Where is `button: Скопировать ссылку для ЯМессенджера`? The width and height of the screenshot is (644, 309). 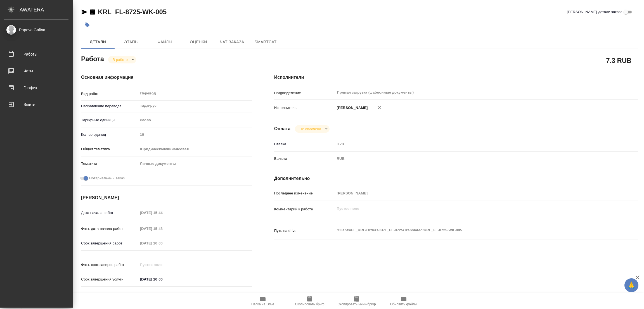 button: Скопировать ссылку для ЯМессенджера is located at coordinates (84, 12).